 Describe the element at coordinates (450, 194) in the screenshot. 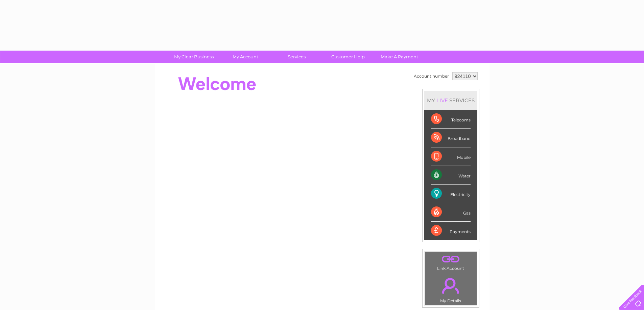

I see `div: Electricity` at that location.